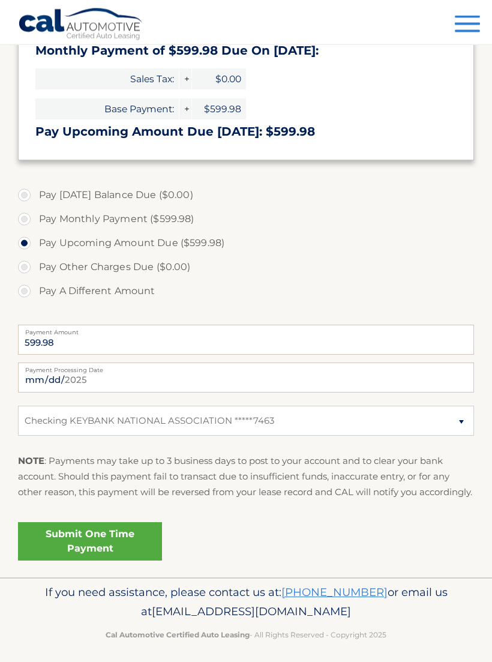 This screenshot has height=662, width=492. What do you see at coordinates (81, 25) in the screenshot?
I see `a: Cal Automotive` at bounding box center [81, 25].